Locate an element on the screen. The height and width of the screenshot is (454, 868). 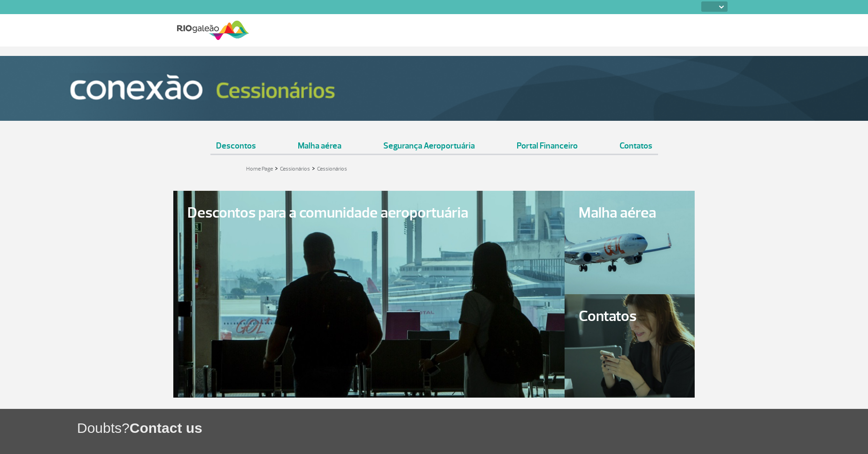
span: Malha aérea is located at coordinates (630, 213).